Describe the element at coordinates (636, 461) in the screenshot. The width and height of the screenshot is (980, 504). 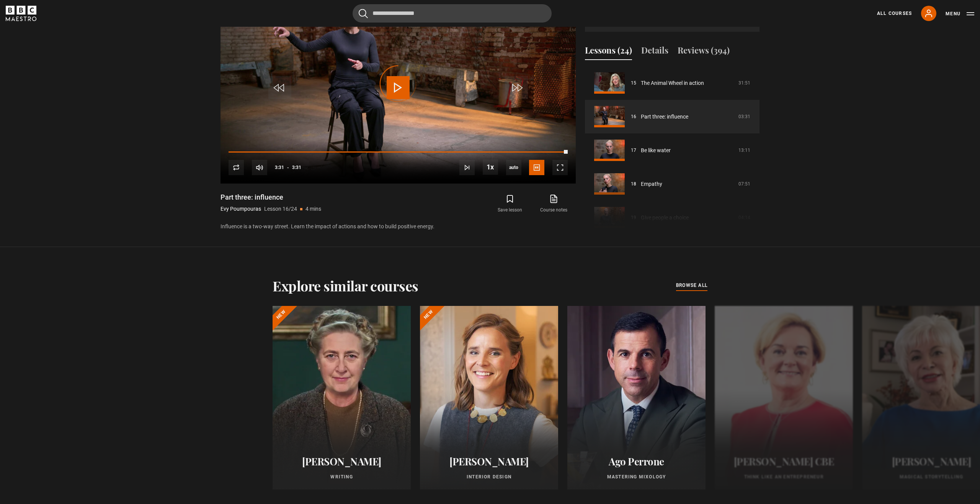
I see `h2: Ago Perrone` at that location.